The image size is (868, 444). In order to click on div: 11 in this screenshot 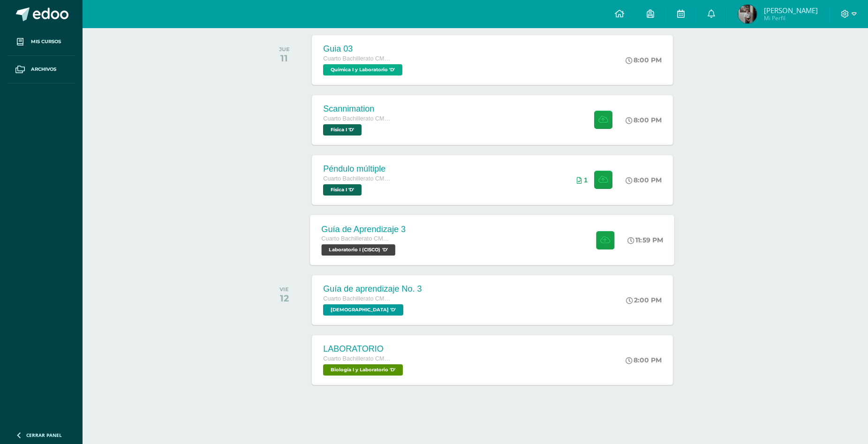, I will do `click(284, 58)`.